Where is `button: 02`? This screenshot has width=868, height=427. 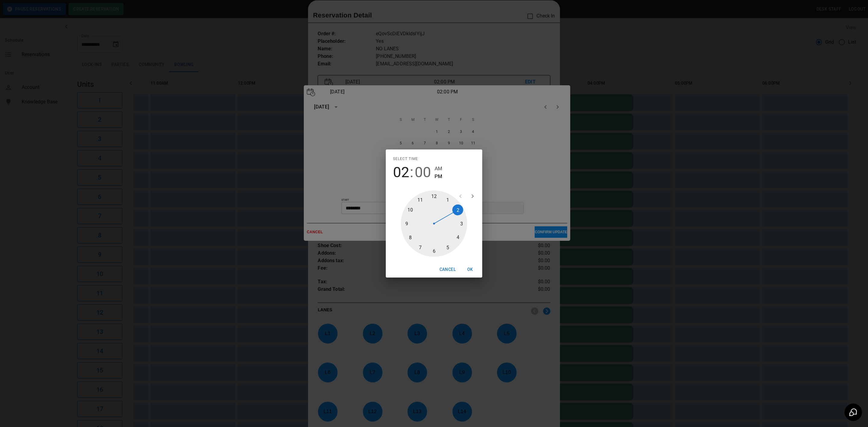 button: 02 is located at coordinates (401, 173).